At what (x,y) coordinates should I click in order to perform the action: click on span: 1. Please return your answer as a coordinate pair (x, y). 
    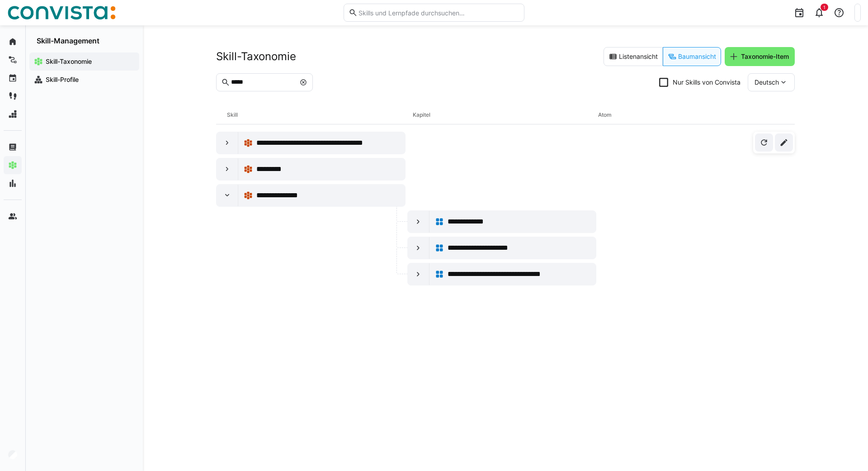
    Looking at the image, I should click on (824, 7).